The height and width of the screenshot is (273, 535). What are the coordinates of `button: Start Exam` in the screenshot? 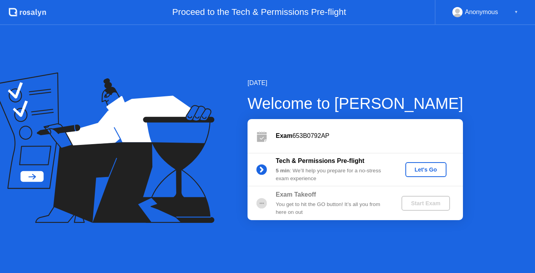 It's located at (426, 203).